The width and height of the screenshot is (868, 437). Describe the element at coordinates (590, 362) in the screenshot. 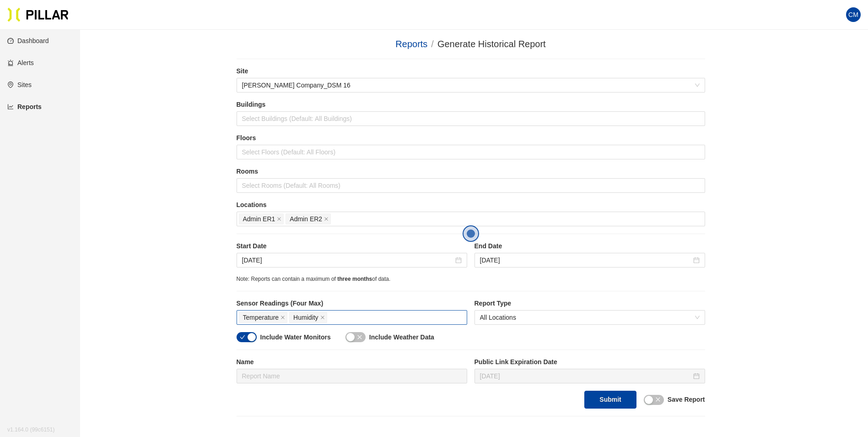

I see `label: Public Link Expiration Date` at that location.